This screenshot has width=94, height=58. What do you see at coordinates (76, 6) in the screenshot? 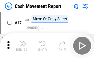
I see `img: Support` at bounding box center [76, 6].